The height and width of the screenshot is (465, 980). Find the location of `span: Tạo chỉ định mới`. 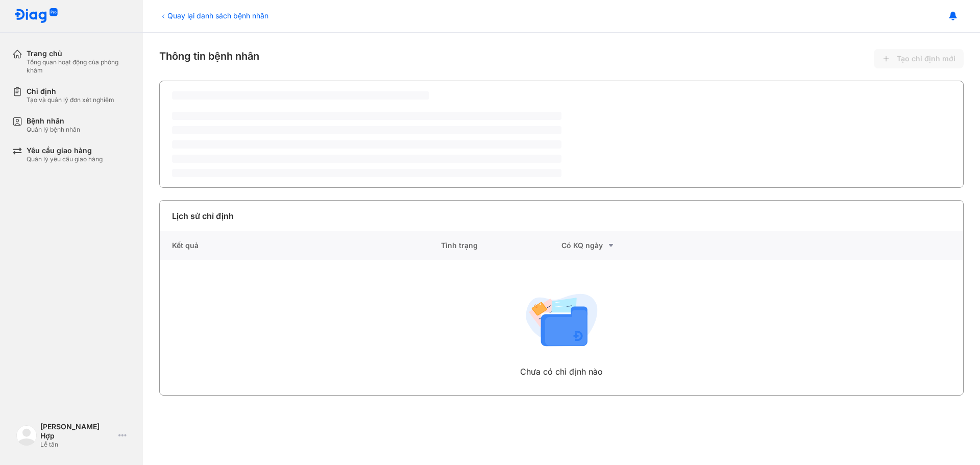

span: Tạo chỉ định mới is located at coordinates (926, 59).